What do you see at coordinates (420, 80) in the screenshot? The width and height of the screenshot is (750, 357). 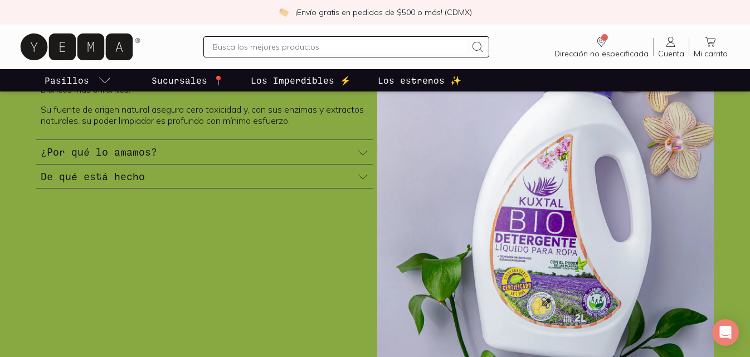 I see `a: Los estrenos ✨` at bounding box center [420, 80].